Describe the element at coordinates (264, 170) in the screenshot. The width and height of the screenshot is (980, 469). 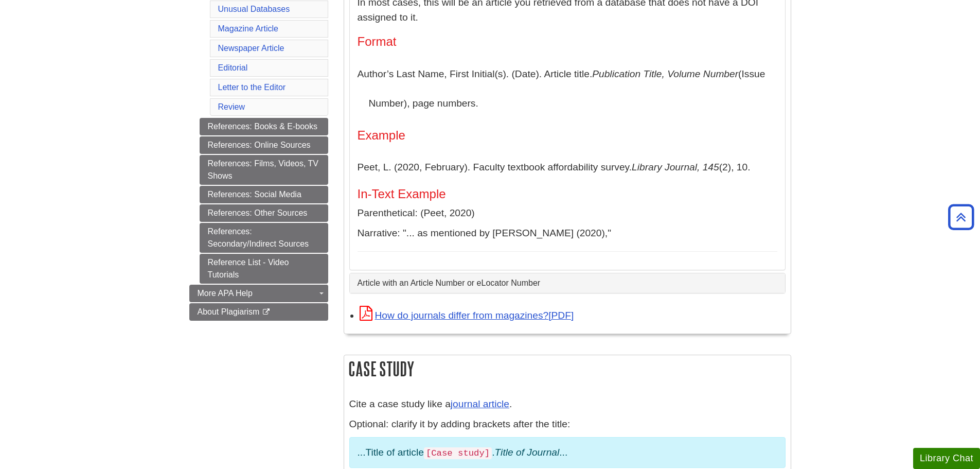
I see `a: References: Films, Videos, TV Shows` at that location.